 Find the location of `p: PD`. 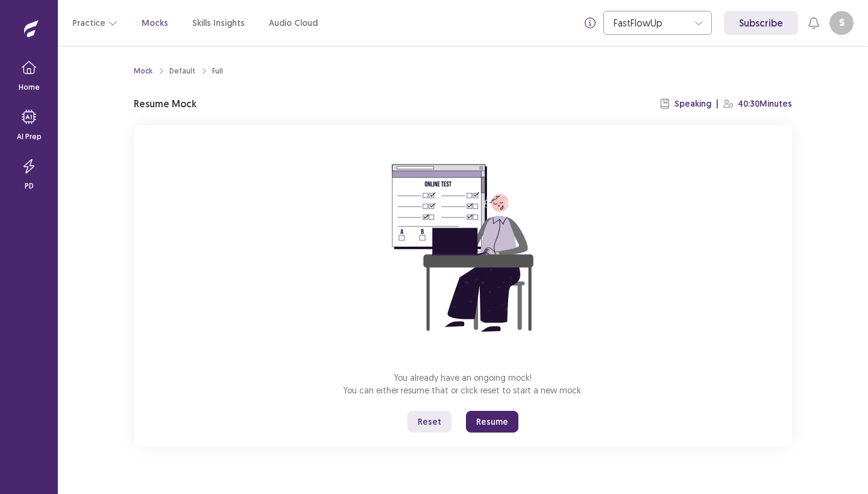

p: PD is located at coordinates (29, 186).